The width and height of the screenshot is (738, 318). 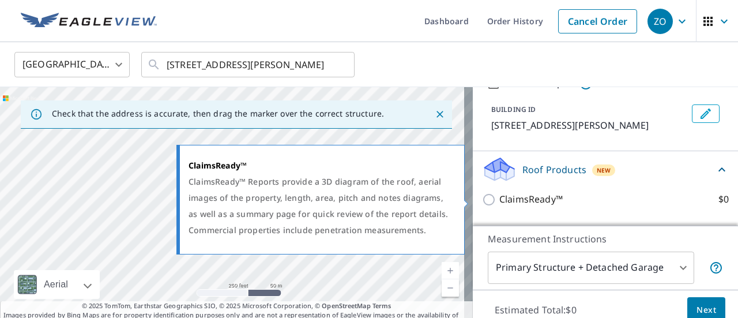 What do you see at coordinates (605, 169) in the screenshot?
I see `div: Roof ProductsNew` at bounding box center [605, 169].